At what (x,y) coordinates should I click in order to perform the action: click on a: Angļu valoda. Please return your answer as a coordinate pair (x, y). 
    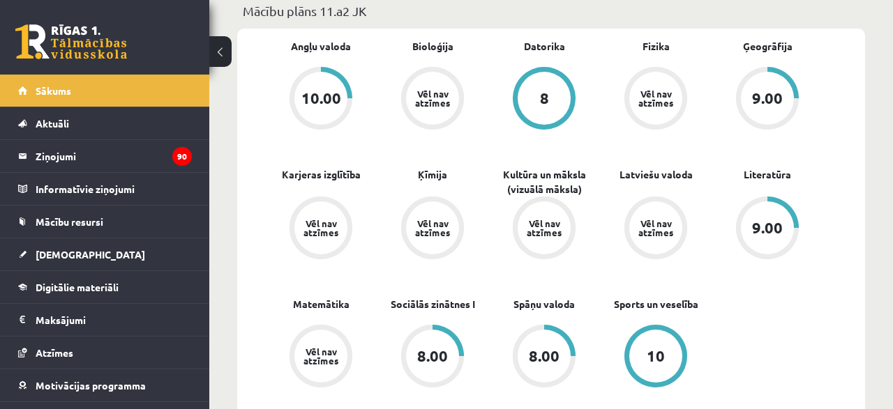
    Looking at the image, I should click on (321, 46).